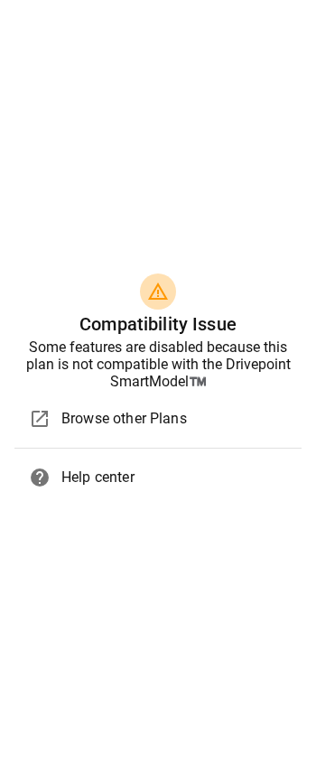 The width and height of the screenshot is (316, 779). What do you see at coordinates (40, 419) in the screenshot?
I see `span: open_in_new` at bounding box center [40, 419].